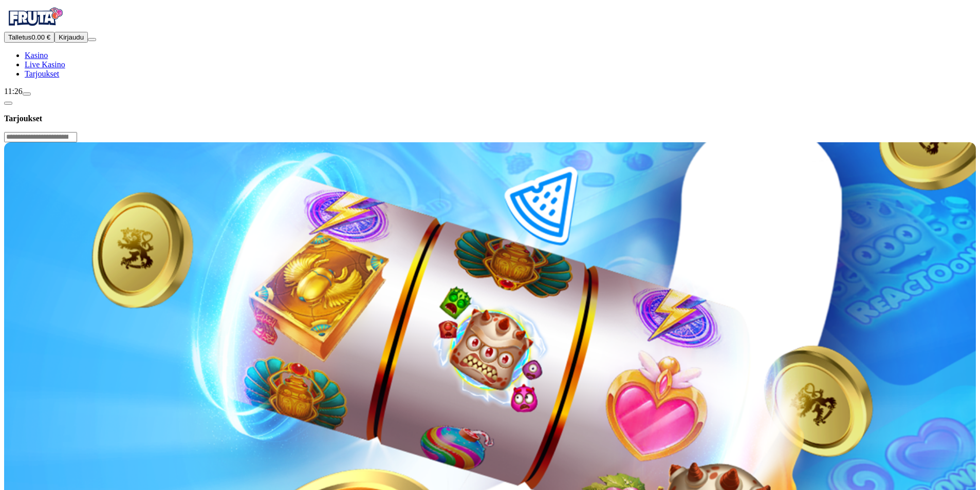 Image resolution: width=980 pixels, height=490 pixels. What do you see at coordinates (44, 64) in the screenshot?
I see `span: Live Kasino` at bounding box center [44, 64].